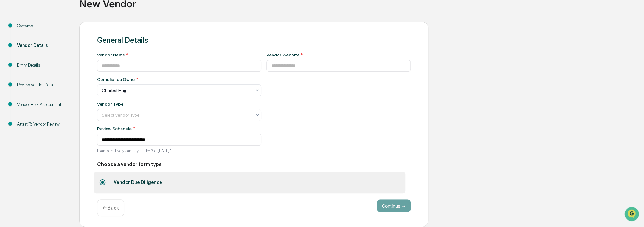  I want to click on a: 🖐️Preclearance, so click(24, 83).